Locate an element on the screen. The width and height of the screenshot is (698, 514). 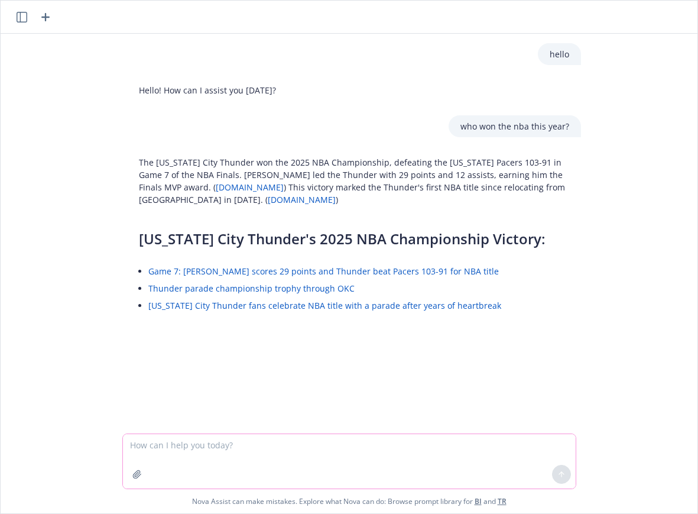
a: Thunder parade championship trophy through OKC is located at coordinates (251, 288).